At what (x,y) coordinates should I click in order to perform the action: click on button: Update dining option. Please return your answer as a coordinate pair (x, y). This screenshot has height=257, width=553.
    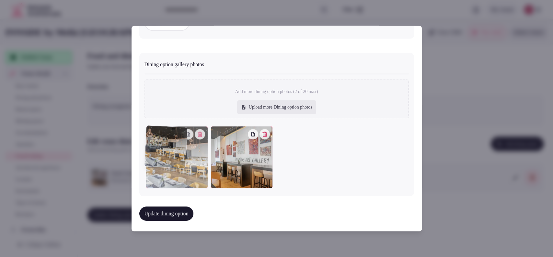
    Looking at the image, I should click on (166, 213).